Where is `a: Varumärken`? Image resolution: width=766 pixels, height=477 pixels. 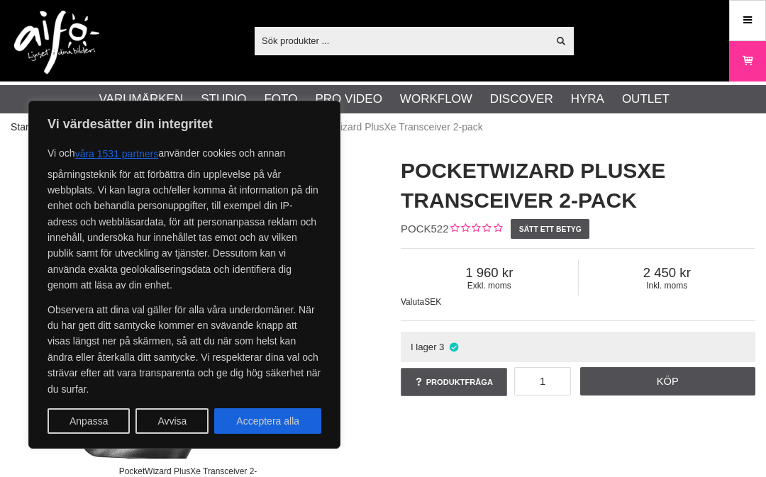 a: Varumärken is located at coordinates (141, 99).